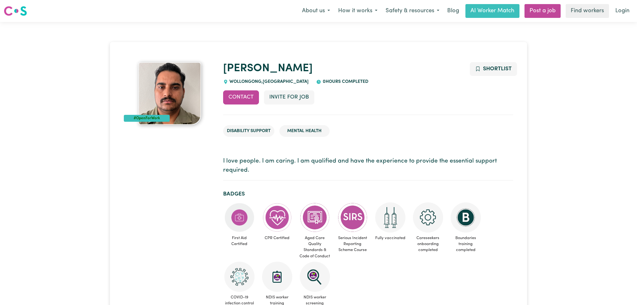 Image resolution: width=637 pixels, height=305 pixels. What do you see at coordinates (497, 69) in the screenshot?
I see `span: Shortlist` at bounding box center [497, 69].